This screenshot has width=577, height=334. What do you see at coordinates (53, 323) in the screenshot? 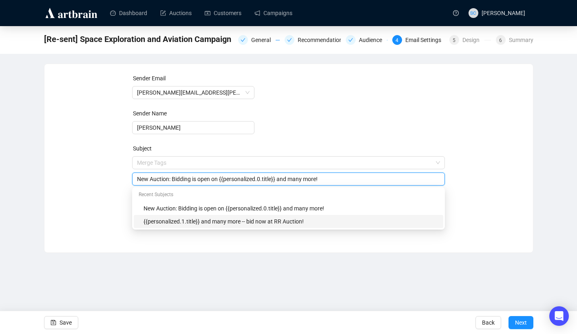
I see `span: save` at bounding box center [53, 323].